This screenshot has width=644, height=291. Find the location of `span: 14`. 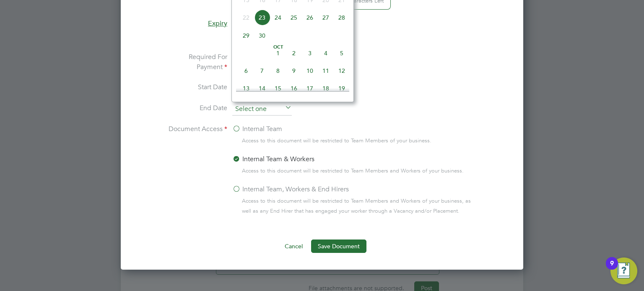

span: 14 is located at coordinates (262, 88).